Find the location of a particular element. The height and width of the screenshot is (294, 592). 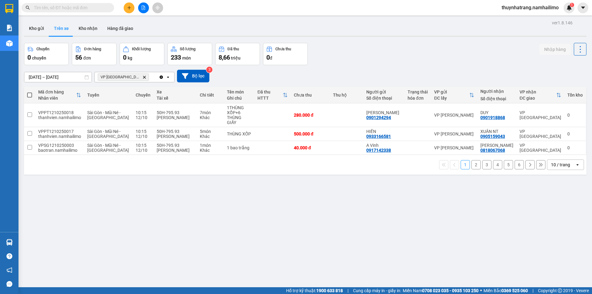

button: Hàng đã giao is located at coordinates (120, 28).